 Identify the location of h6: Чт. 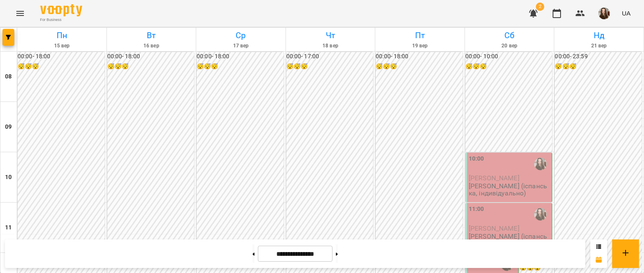
(331, 35).